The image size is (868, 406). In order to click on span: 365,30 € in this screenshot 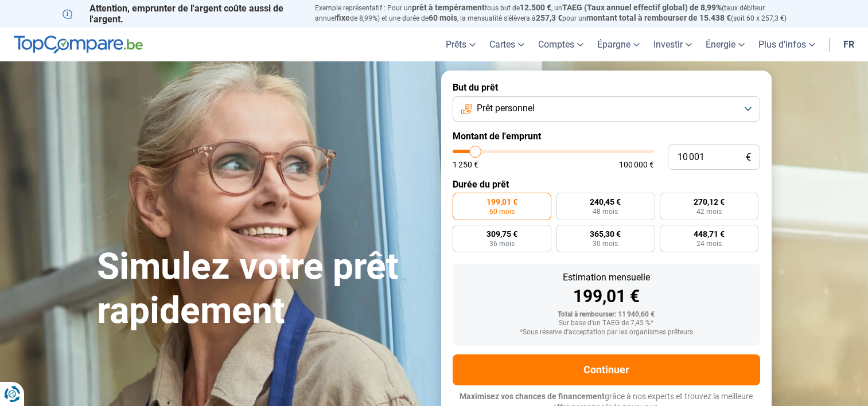, I will do `click(605, 234)`.